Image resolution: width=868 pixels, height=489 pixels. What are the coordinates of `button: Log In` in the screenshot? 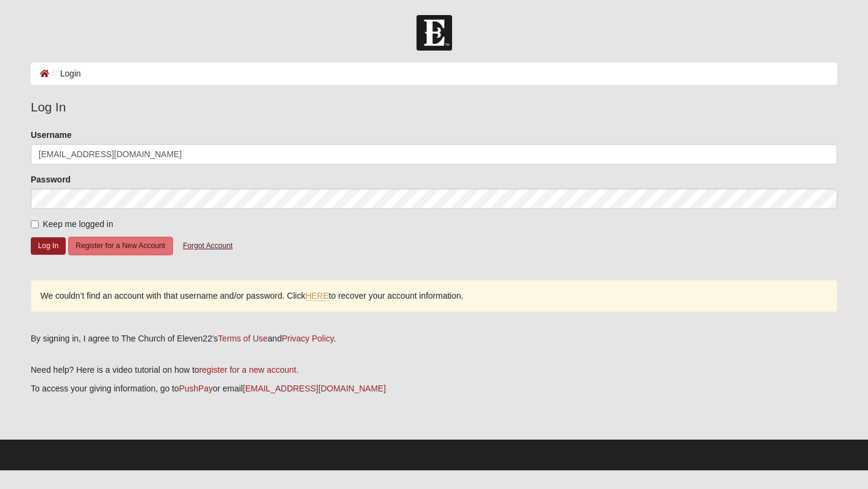 It's located at (48, 246).